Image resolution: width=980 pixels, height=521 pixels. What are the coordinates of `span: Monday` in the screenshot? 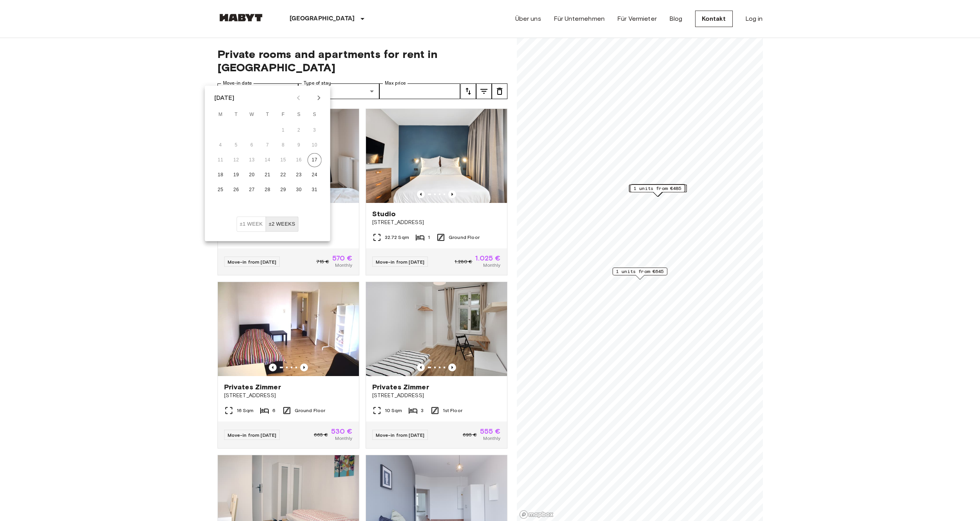 It's located at (221, 115).